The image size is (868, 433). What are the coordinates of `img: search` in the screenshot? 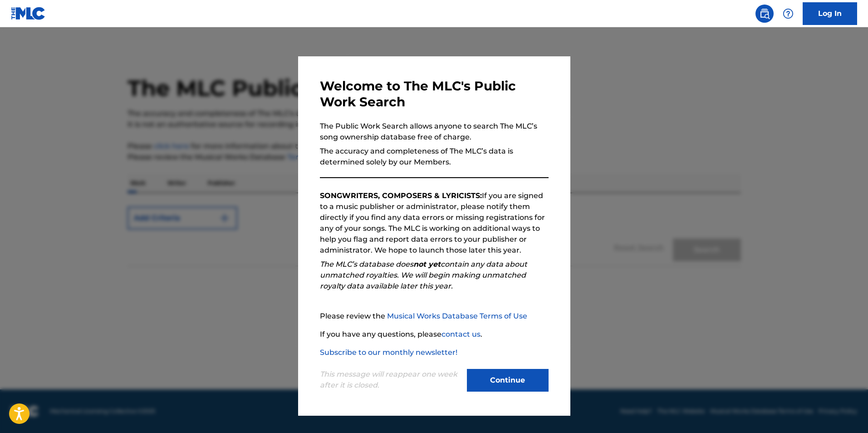 It's located at (765, 14).